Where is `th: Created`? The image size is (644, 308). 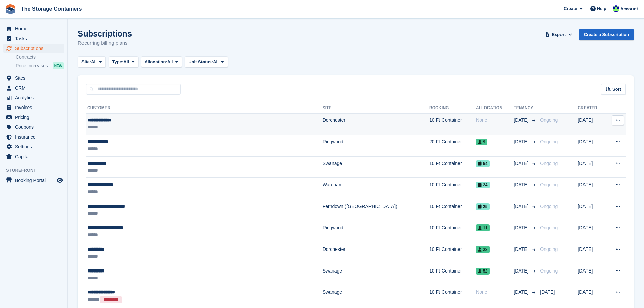 th: Created is located at coordinates (591, 108).